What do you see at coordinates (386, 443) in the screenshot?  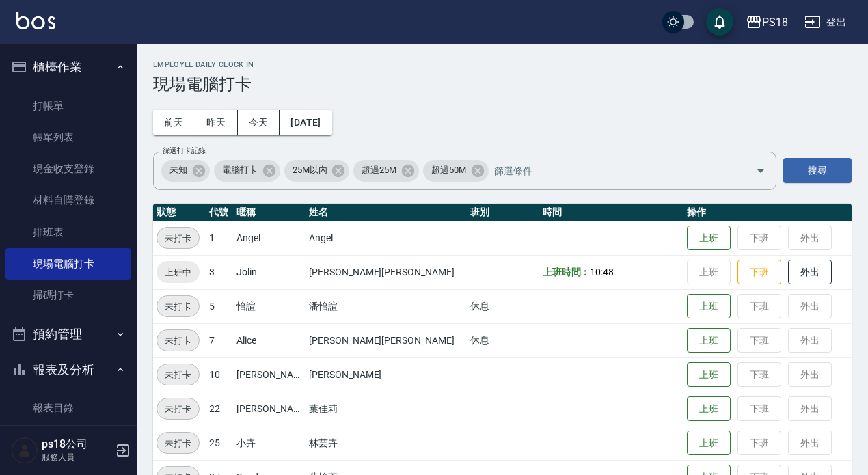 I see `td: 林芸卉` at bounding box center [386, 443].